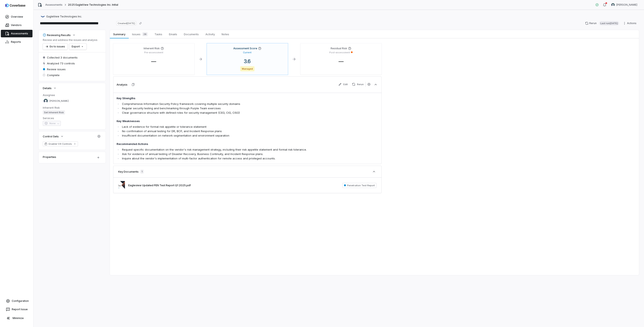 This screenshot has height=327, width=644. Describe the element at coordinates (60, 144) in the screenshot. I see `span: Enabler V4 Controls` at that location.